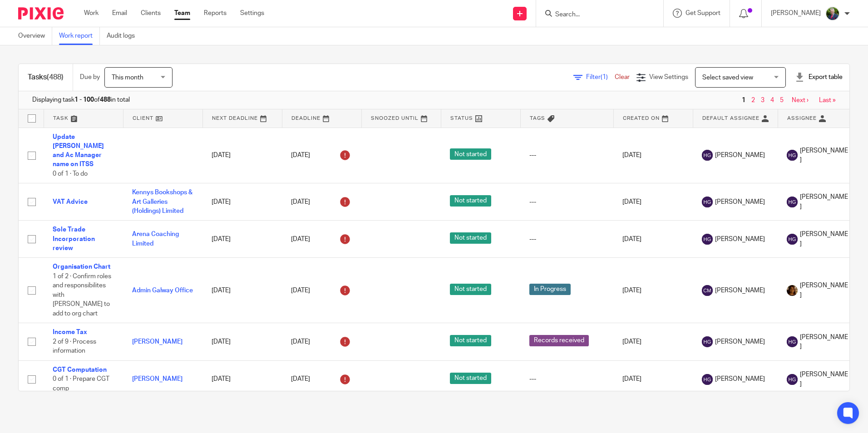 The width and height of the screenshot is (868, 433). I want to click on a: 2, so click(753, 100).